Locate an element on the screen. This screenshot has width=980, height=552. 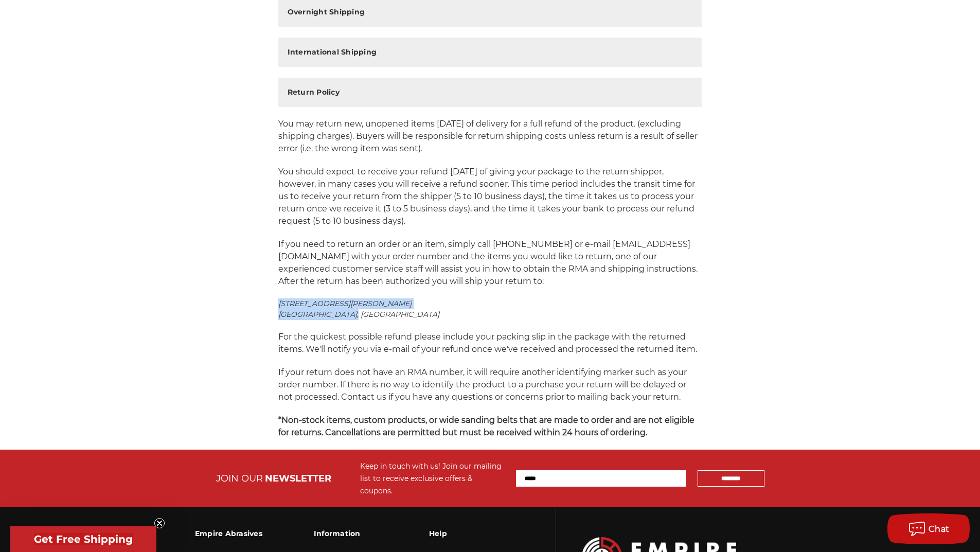
h3: Information is located at coordinates (346, 533).